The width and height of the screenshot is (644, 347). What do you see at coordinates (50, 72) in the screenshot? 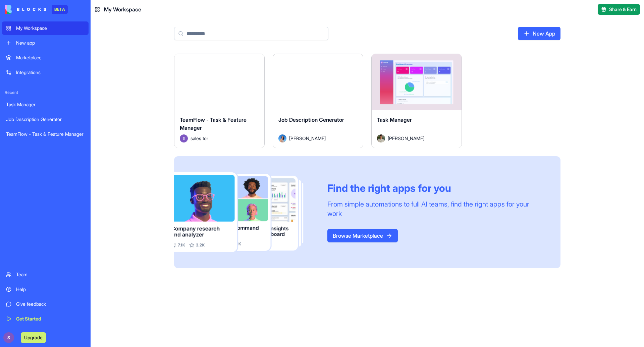
I see `div: Integrations` at bounding box center [50, 72].